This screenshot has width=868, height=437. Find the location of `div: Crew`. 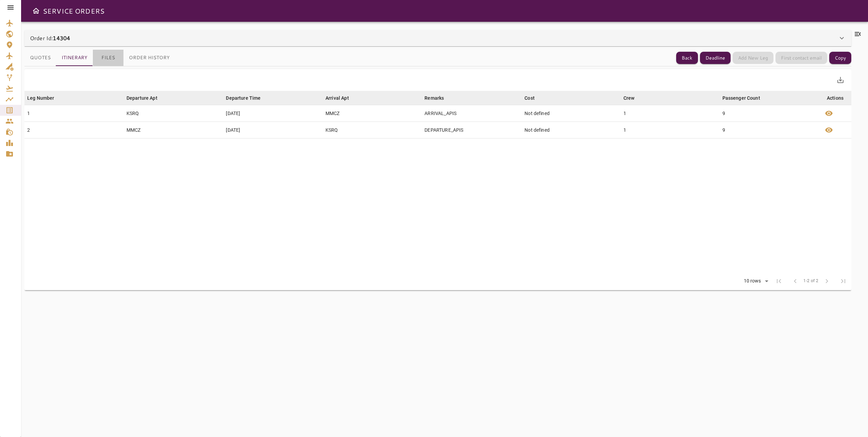

div: Crew is located at coordinates (629, 98).